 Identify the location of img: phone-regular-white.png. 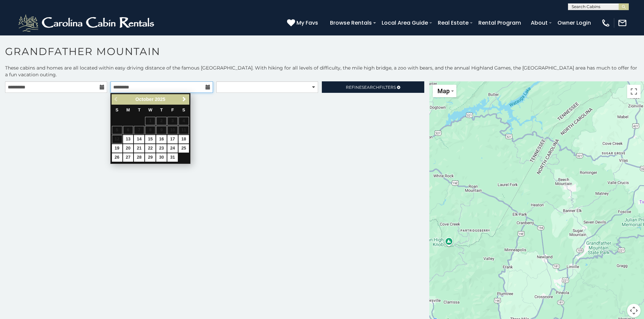
(606, 23).